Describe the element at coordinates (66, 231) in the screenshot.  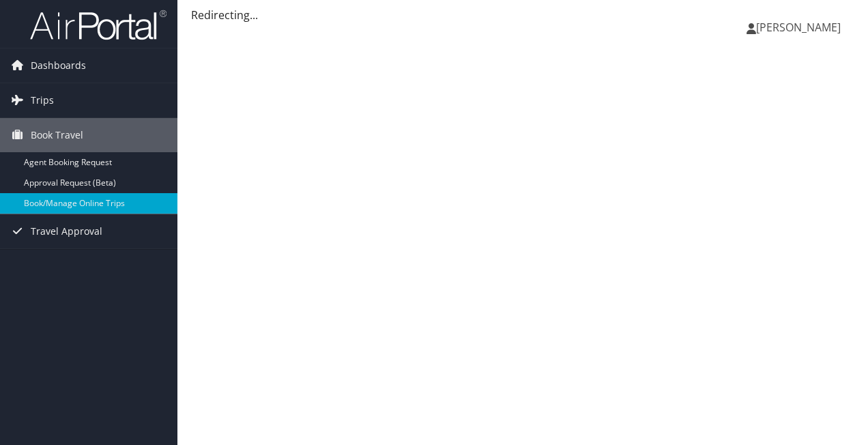
I see `span: Travel Approval` at that location.